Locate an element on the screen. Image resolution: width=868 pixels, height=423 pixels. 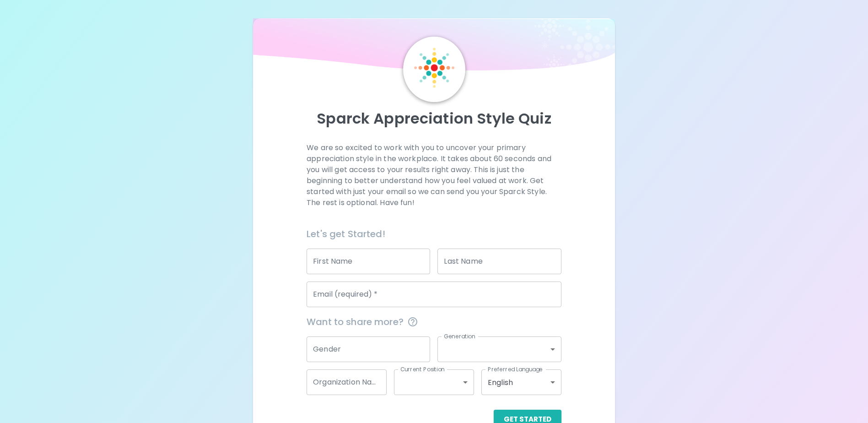
p: Sparck Appreciation Style Quiz is located at coordinates (434, 119).